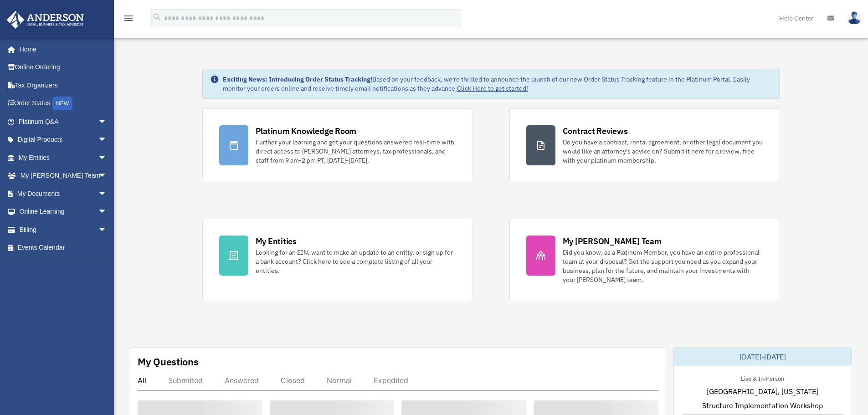  I want to click on a: Home, so click(61, 49).